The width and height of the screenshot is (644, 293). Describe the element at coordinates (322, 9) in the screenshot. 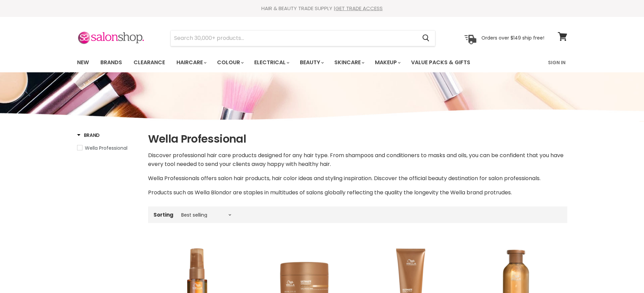

I see `div: HAIR & BEAUTY TRADE SUPPLY |` at that location.